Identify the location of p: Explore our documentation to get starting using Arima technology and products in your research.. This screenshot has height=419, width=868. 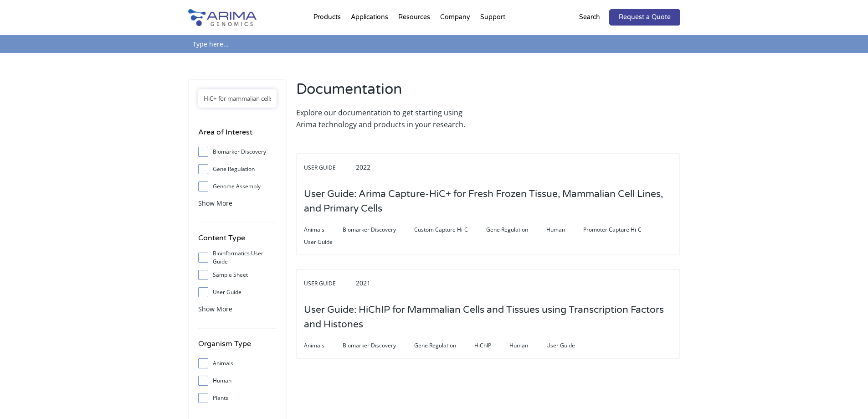
(389, 119).